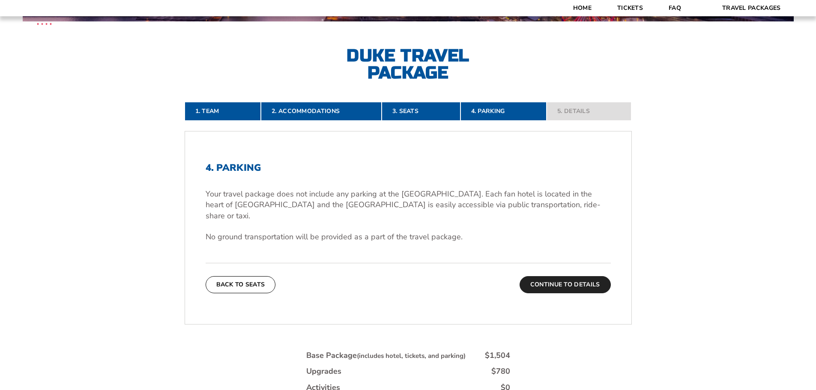  I want to click on div: $1,504, so click(497, 355).